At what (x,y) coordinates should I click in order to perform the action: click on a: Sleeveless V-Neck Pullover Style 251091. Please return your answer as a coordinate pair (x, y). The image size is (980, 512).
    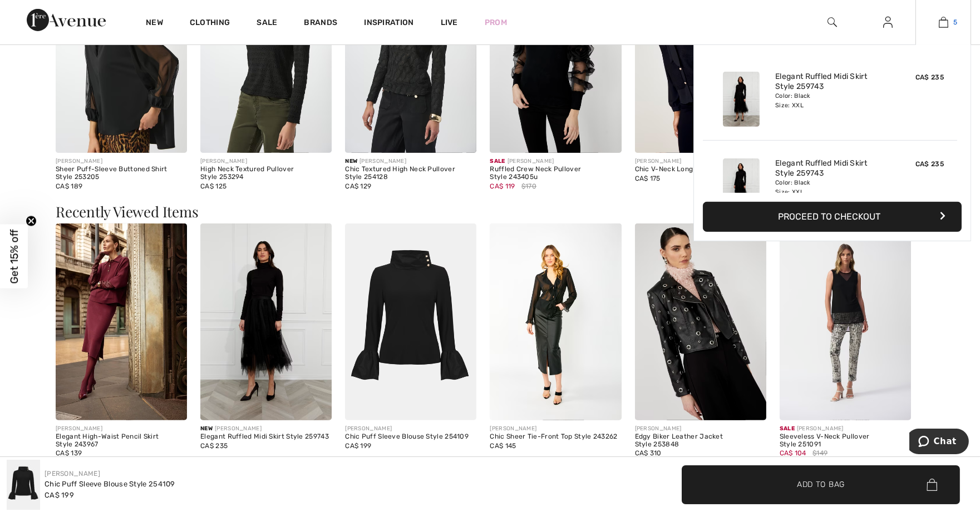
    Looking at the image, I should click on (845, 322).